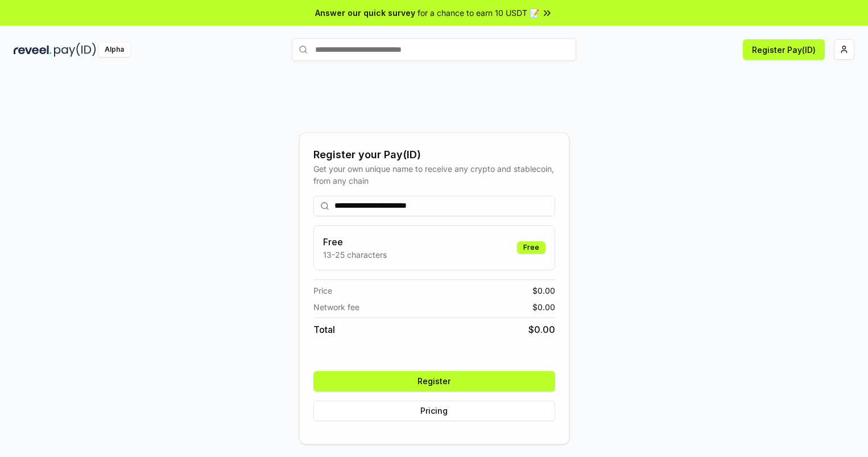 This screenshot has height=457, width=868. What do you see at coordinates (434, 410) in the screenshot?
I see `button: Pricing` at bounding box center [434, 410].